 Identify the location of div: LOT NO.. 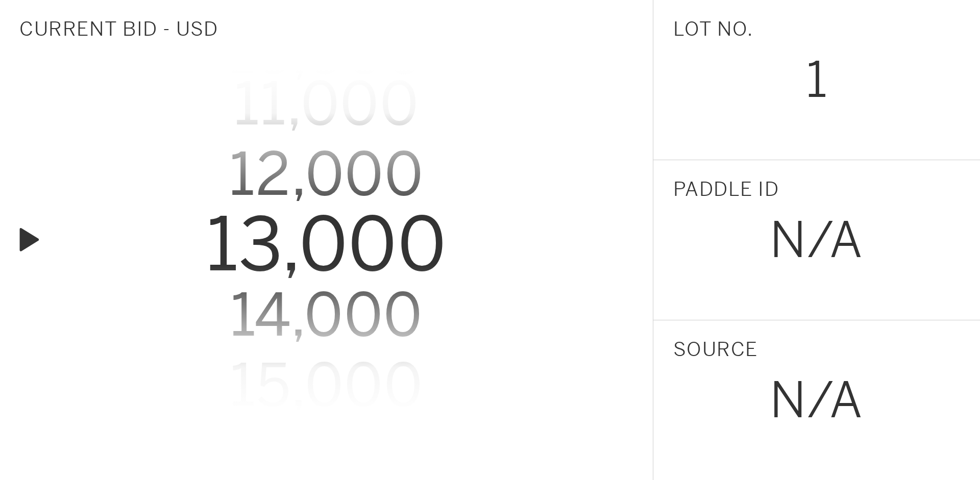
(713, 29).